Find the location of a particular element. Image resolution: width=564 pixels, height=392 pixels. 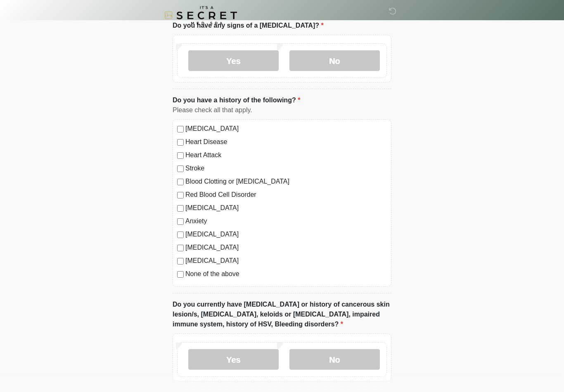

label: Heart Attack is located at coordinates (286, 155).